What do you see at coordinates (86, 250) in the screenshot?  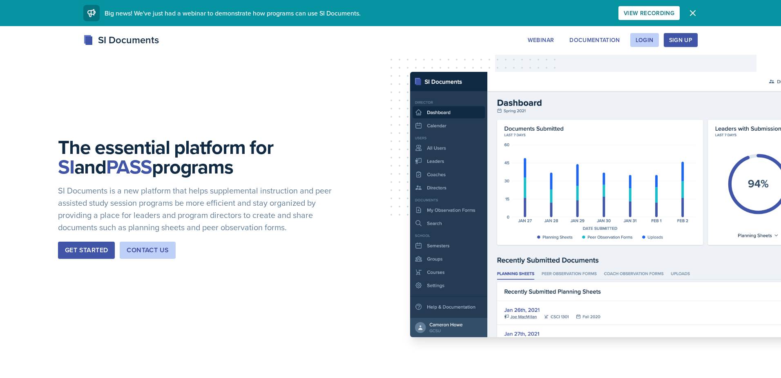 I see `button: Get Started` at bounding box center [86, 250].